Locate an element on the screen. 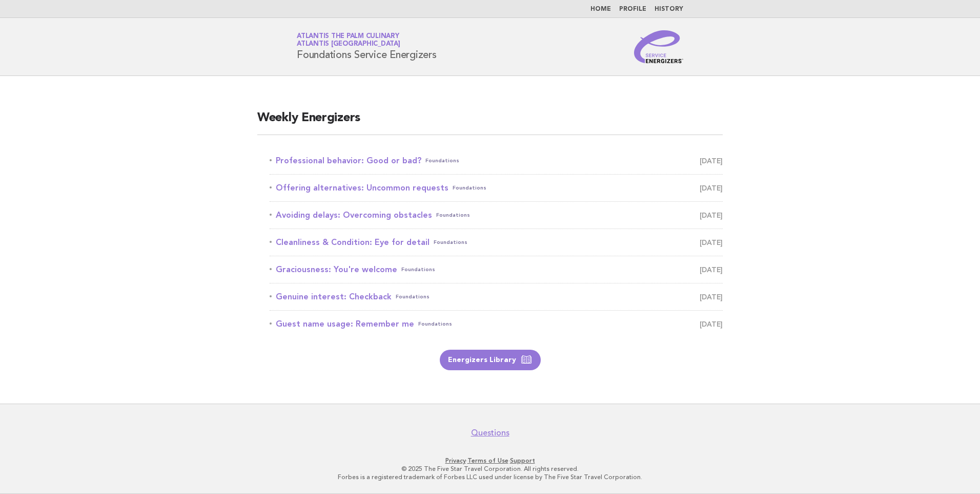 Image resolution: width=980 pixels, height=494 pixels. h2: Weekly Energizers is located at coordinates (490, 122).